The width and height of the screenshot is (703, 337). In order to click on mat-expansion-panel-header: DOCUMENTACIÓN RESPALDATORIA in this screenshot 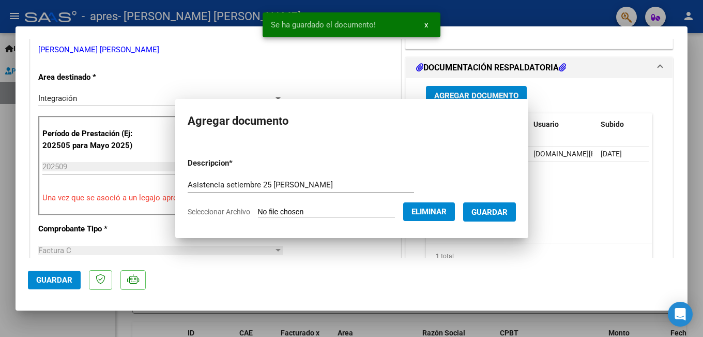, I will do `click(539, 68)`.